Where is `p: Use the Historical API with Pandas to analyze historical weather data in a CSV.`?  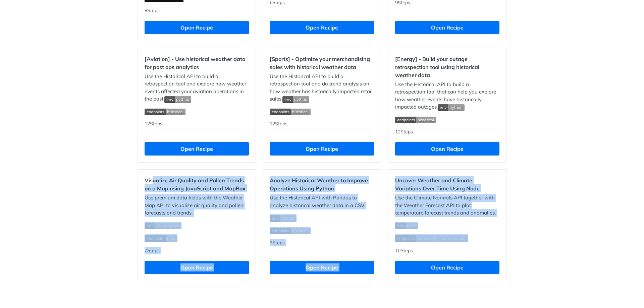 p: Use the Historical API with Pandas to analyze historical weather data in a CSV. is located at coordinates (322, 202).